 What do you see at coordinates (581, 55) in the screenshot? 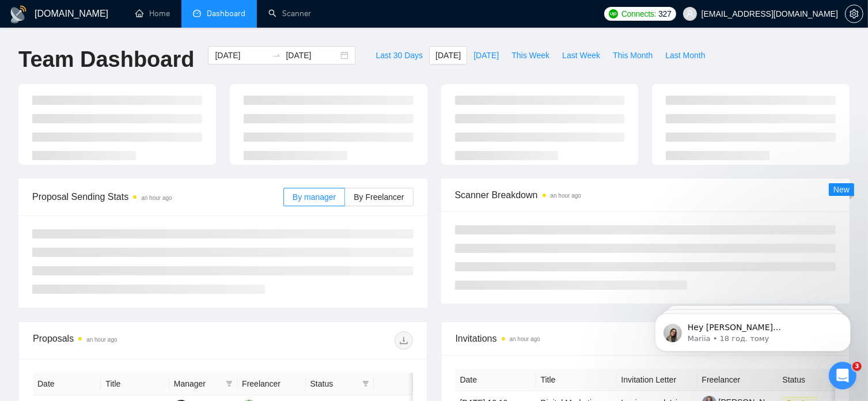
I see `button: Last Week` at bounding box center [581, 55].